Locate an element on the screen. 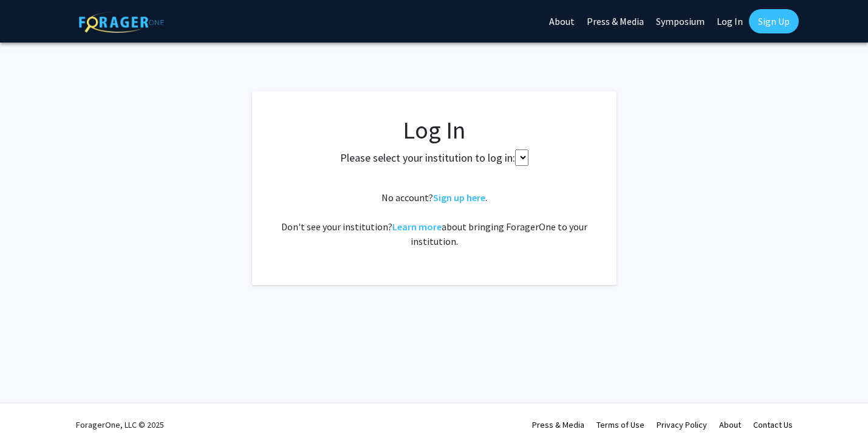 Image resolution: width=868 pixels, height=446 pixels. a: Learn more about bringing ForagerOne to your institution is located at coordinates (416, 227).